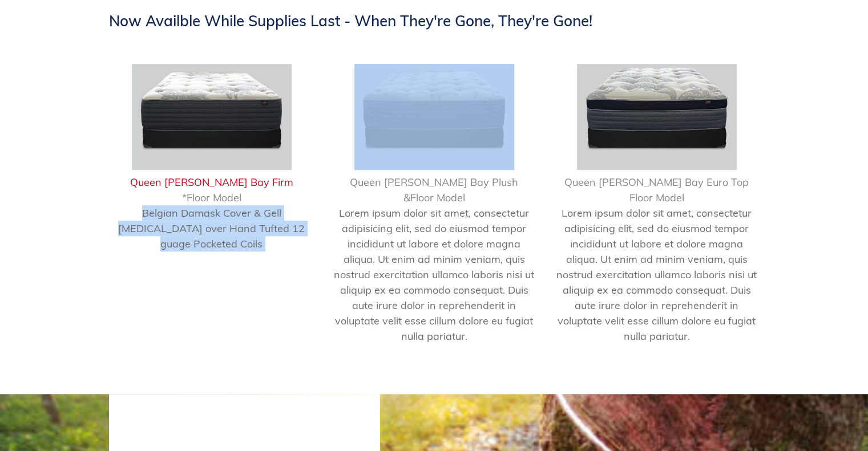  Describe the element at coordinates (435, 20) in the screenshot. I see `h3: Now Availble While Supplies Last - When They're Gone, They're Gone!` at that location.